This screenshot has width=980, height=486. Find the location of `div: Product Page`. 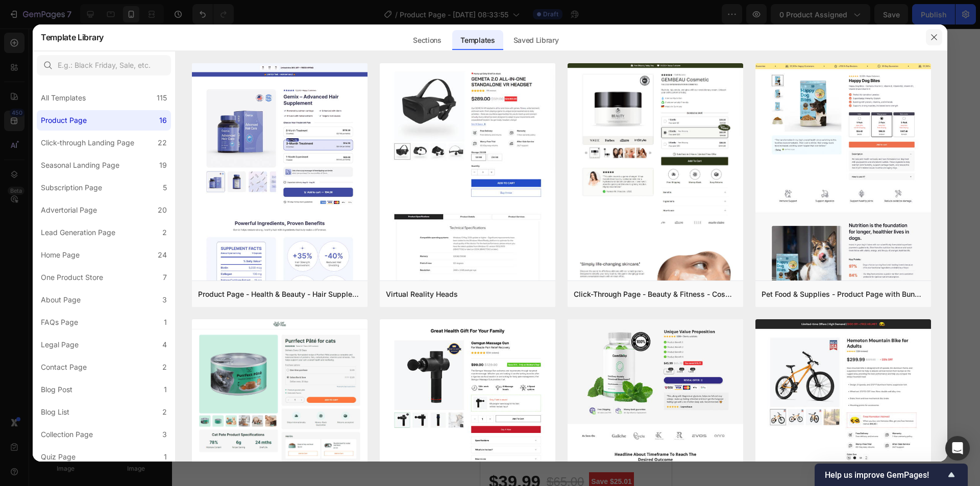

div: Product Page is located at coordinates (63, 120).